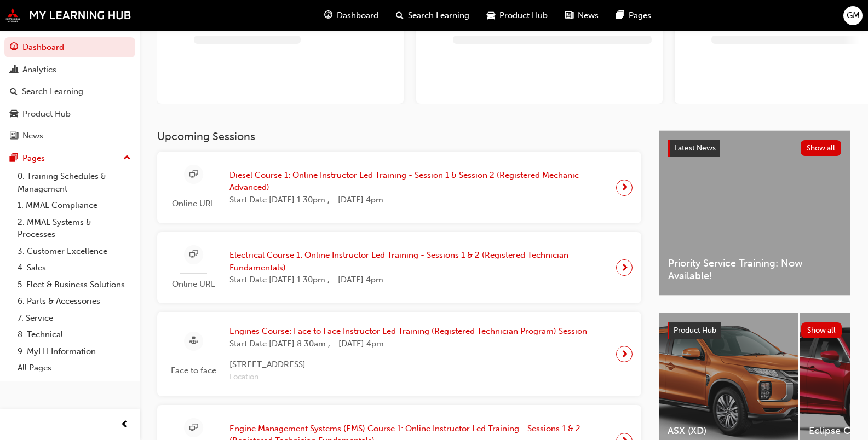  Describe the element at coordinates (125, 425) in the screenshot. I see `span: prev-icon` at that location.